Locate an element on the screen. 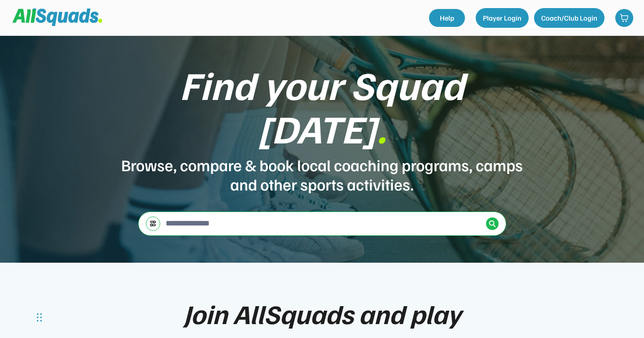 Image resolution: width=644 pixels, height=338 pixels. img: Squad%20Logo.svg is located at coordinates (57, 17).